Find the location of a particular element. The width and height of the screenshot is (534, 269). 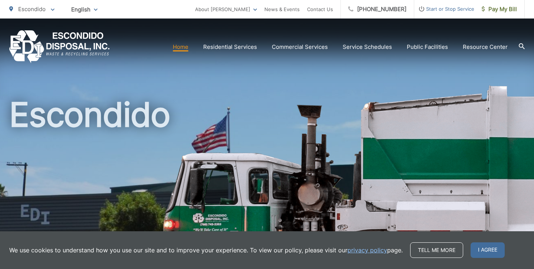

span: Pay My Bill is located at coordinates (499, 9).